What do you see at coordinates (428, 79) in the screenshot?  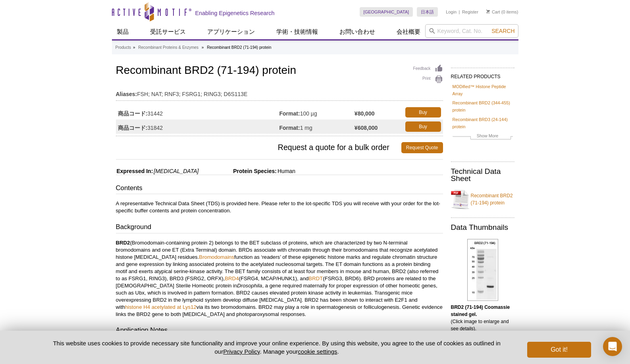 I see `a: Print` at bounding box center [428, 79].